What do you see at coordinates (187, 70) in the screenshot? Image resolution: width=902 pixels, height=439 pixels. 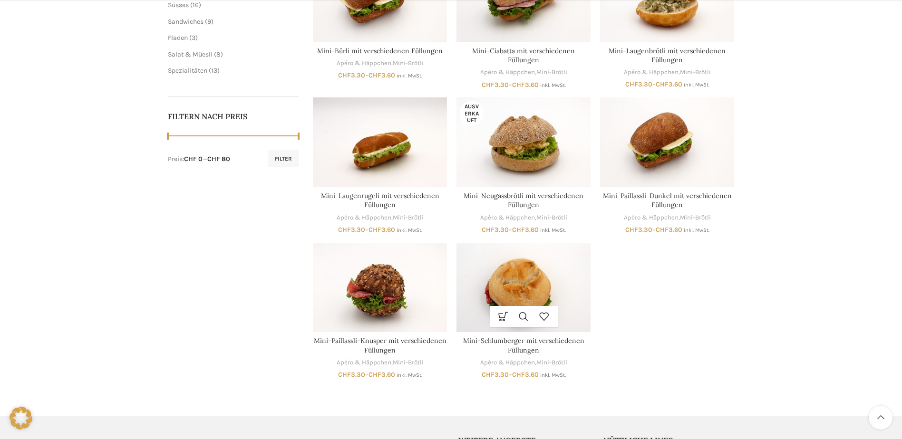 I see `span: Spezialitäten` at bounding box center [187, 70].